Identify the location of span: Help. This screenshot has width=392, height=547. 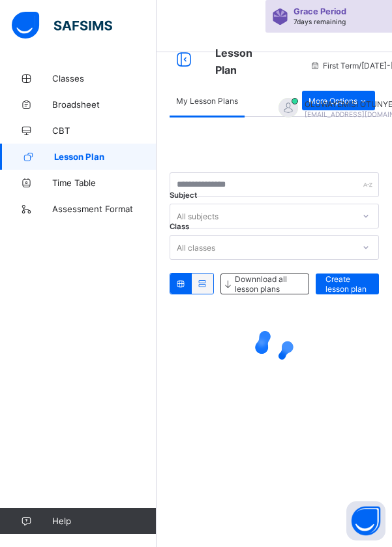
(104, 521).